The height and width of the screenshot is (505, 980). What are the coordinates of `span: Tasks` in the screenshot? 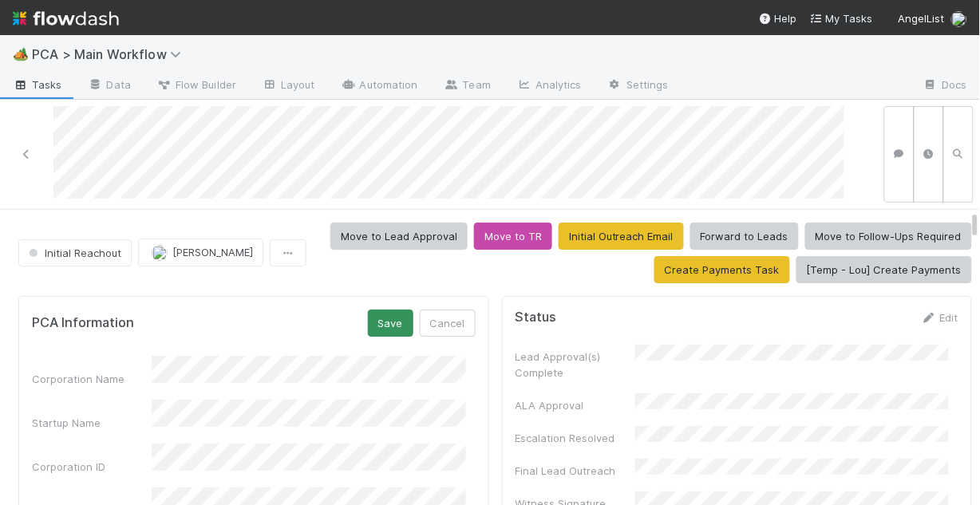 It's located at (38, 84).